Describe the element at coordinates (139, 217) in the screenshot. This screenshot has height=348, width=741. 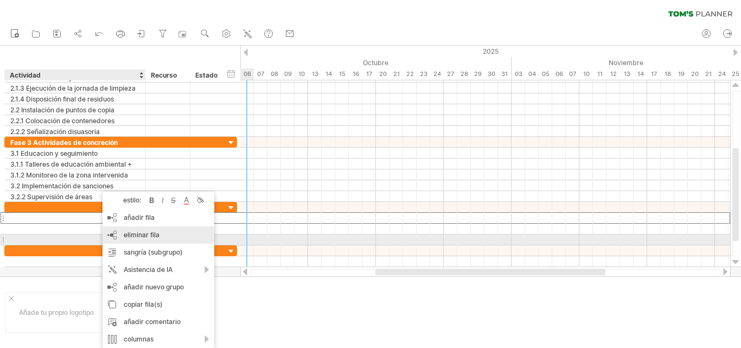
I see `font: añadir fila` at that location.